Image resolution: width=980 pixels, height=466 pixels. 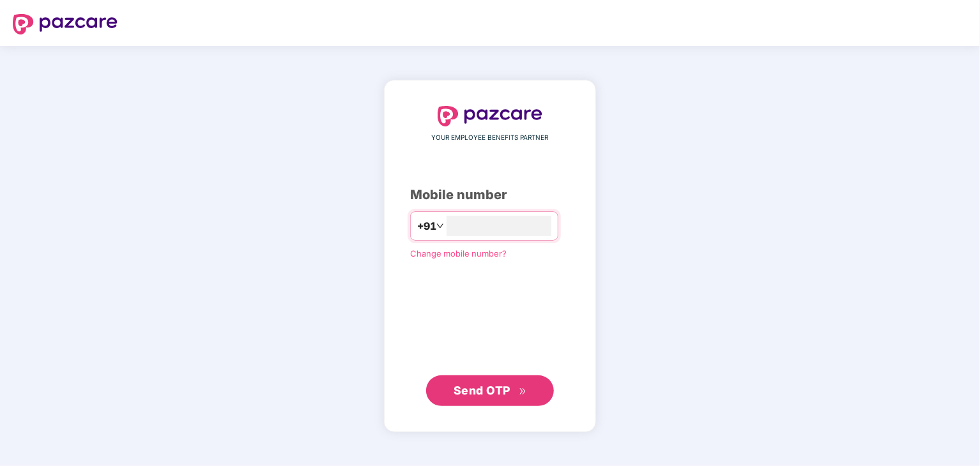 I want to click on span: Change mobile number?, so click(x=458, y=253).